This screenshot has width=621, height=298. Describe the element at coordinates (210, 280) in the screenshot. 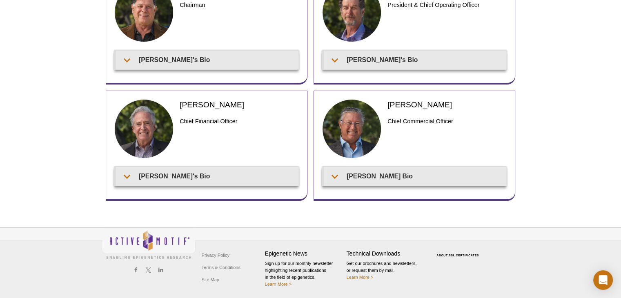

I see `a: Site Map` at that location.